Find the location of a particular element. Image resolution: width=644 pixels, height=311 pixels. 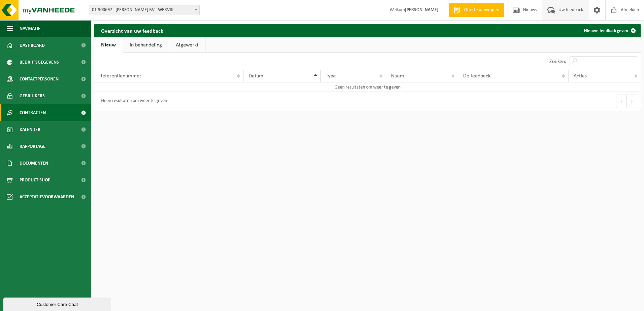

td: Geen resultaten om weer te geven is located at coordinates (367, 87).